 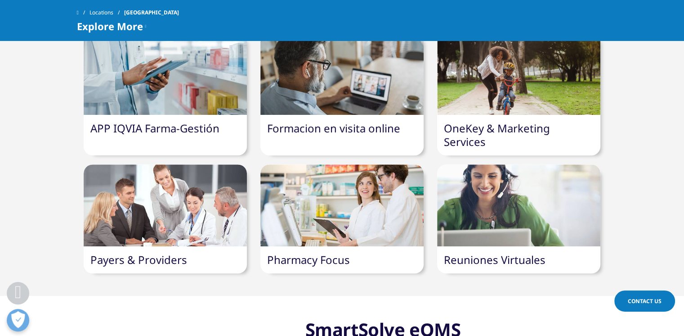 I want to click on a: Contact Us, so click(x=645, y=301).